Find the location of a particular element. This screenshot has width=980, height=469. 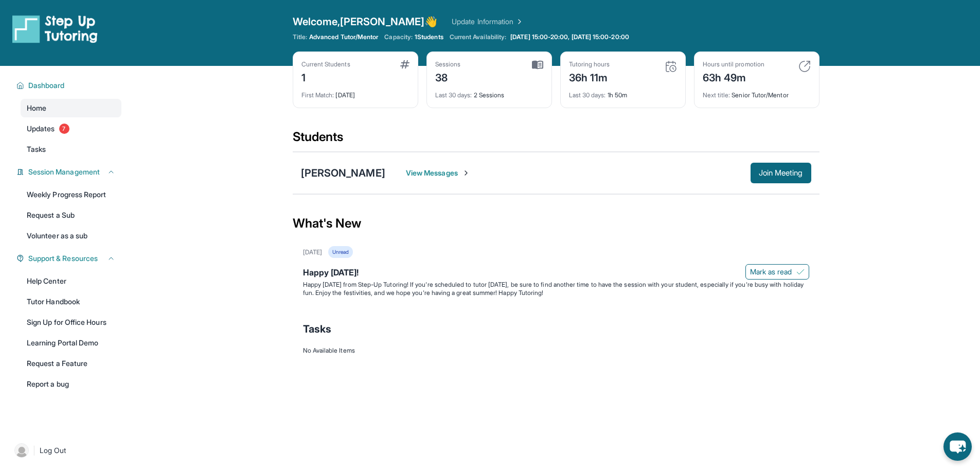

div: 1h 50m is located at coordinates (623, 92).